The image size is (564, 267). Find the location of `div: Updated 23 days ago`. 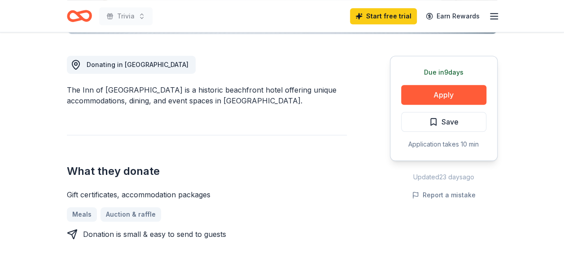

div: Updated 23 days ago is located at coordinates (444, 177).